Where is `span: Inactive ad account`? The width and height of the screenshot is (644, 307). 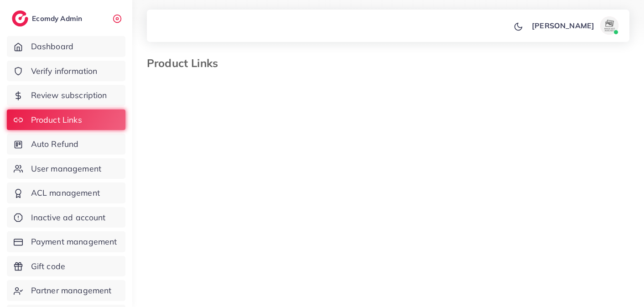
span: Inactive ad account is located at coordinates (68, 217).